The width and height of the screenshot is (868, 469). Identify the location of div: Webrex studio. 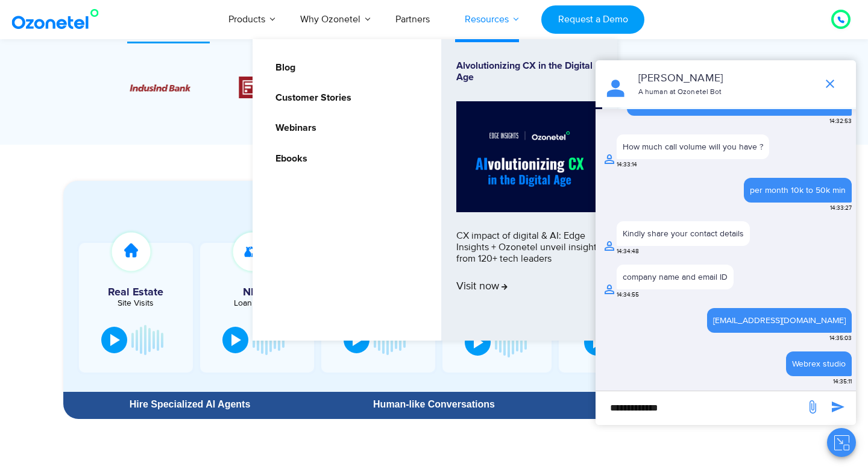
(819, 363).